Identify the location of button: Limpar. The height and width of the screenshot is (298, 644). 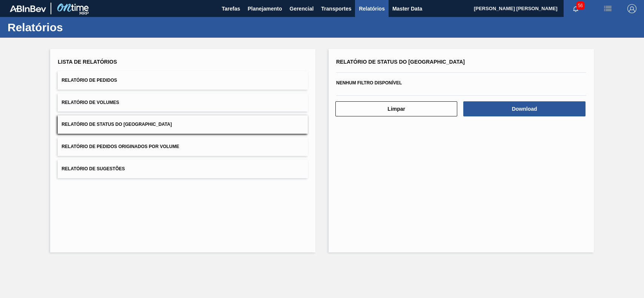
(396, 109).